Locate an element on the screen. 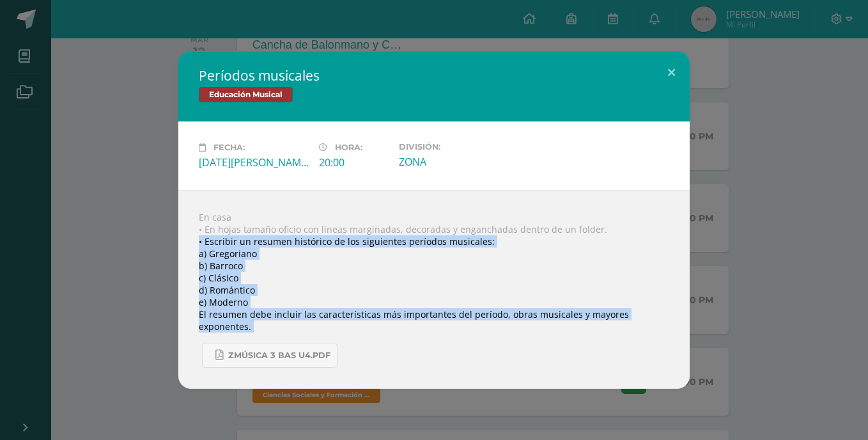 The height and width of the screenshot is (440, 868). div: En casa • En hojas tamaño oficio con líneas marginadas, decoradas y enganchadas dentro de un fold... is located at coordinates (434, 289).